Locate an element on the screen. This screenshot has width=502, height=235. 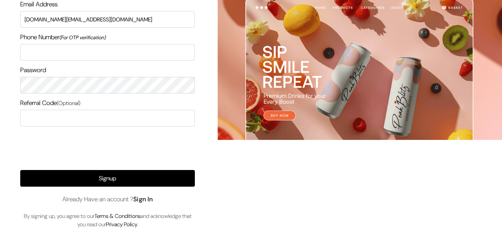
a: Terms & Conditions is located at coordinates (117, 216).